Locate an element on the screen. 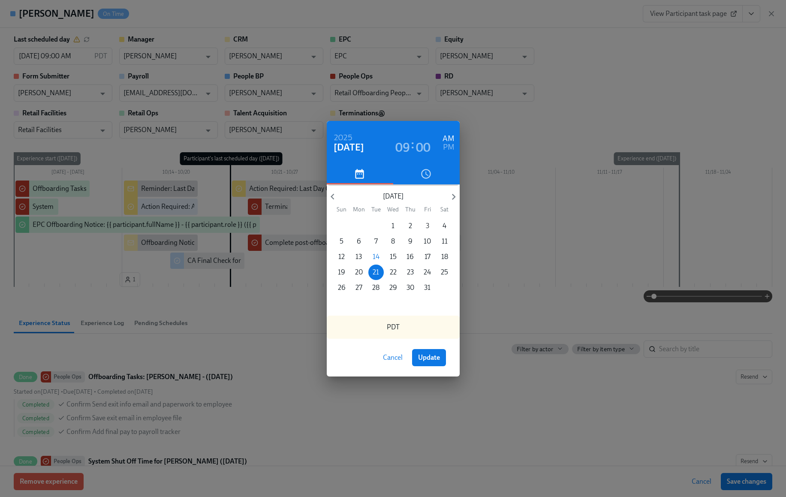 The width and height of the screenshot is (786, 497). button: PM is located at coordinates (449, 148).